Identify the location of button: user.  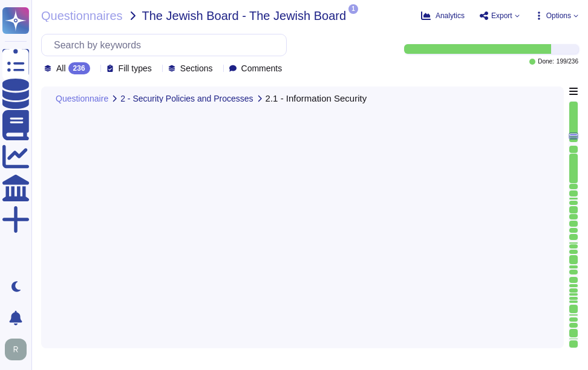
(19, 349).